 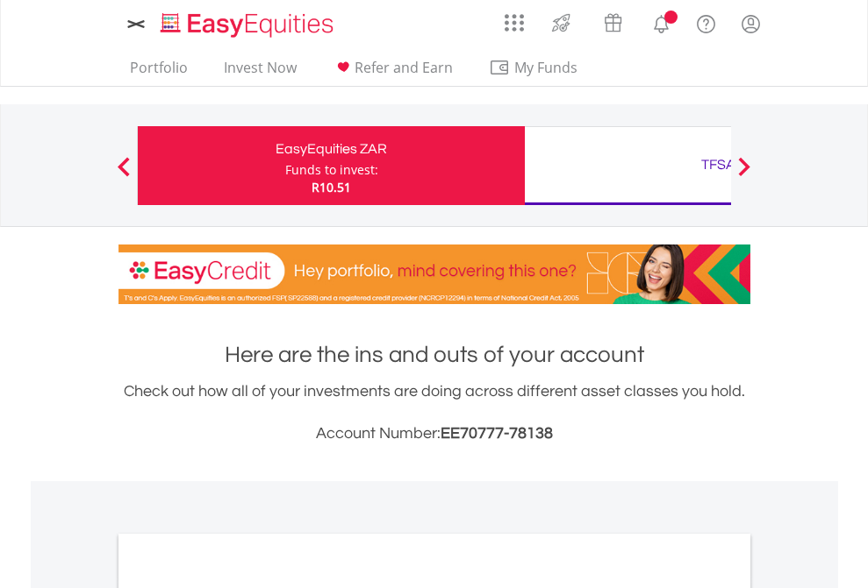 What do you see at coordinates (612, 20) in the screenshot?
I see `a: Vouchers` at bounding box center [612, 20].